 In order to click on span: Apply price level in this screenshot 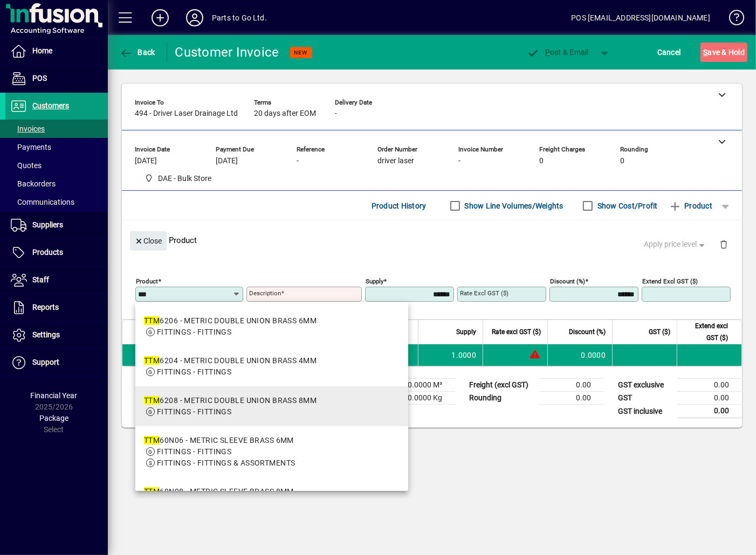, I will do `click(675, 244)`.